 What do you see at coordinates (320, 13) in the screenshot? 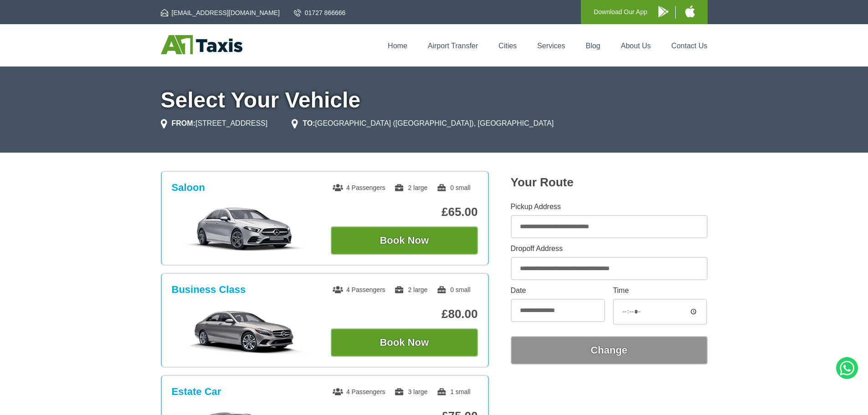
I see `a: 01727 866666` at bounding box center [320, 13].